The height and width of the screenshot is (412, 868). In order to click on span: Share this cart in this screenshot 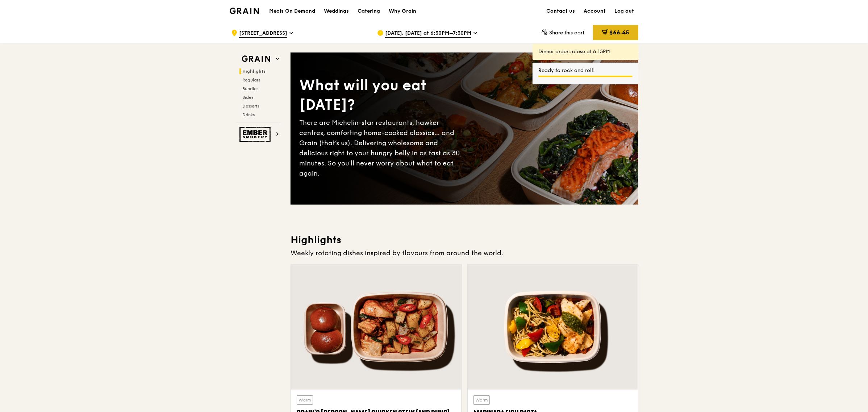, I will do `click(567, 32)`.